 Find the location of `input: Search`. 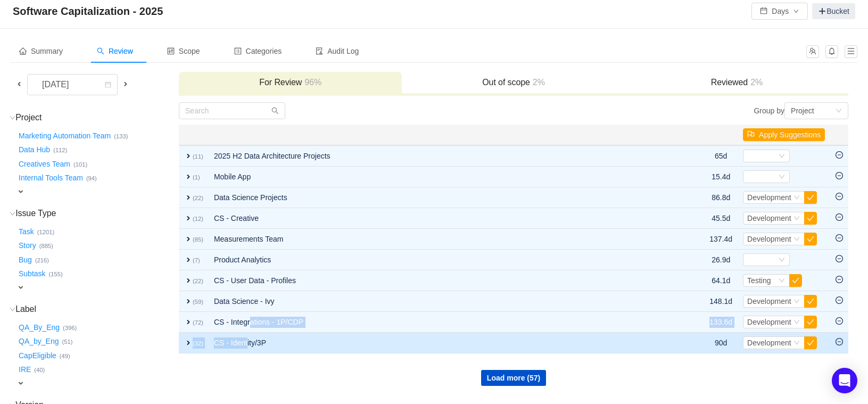

input: Search is located at coordinates (232, 111).